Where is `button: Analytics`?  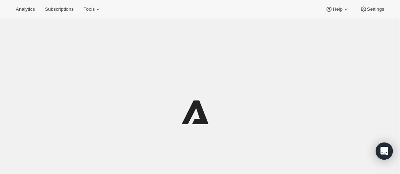 button: Analytics is located at coordinates (25, 9).